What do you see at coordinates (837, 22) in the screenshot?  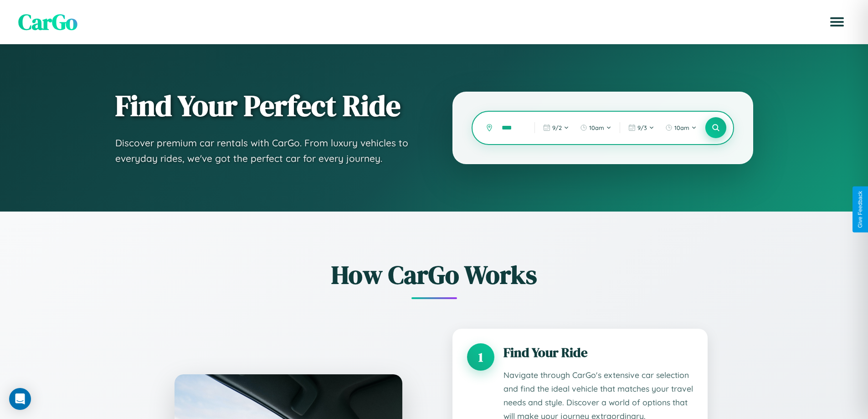 I see `button: Open menu` at bounding box center [837, 22].